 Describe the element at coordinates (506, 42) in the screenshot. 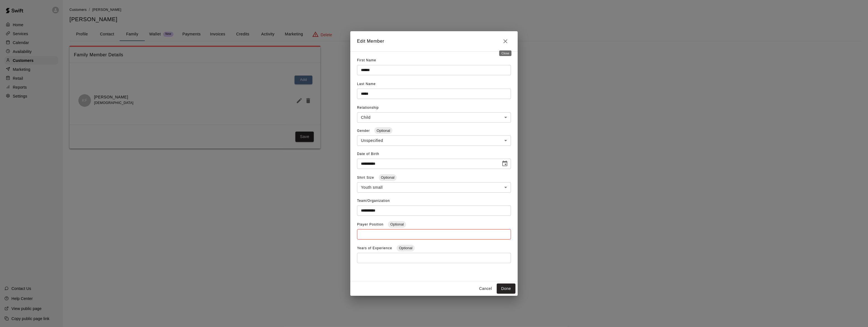

I see `button: Close` at that location.